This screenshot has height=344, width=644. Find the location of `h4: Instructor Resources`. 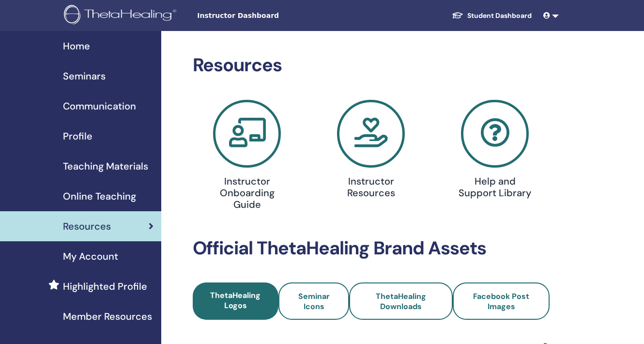

h4: Instructor Resources is located at coordinates (371, 187).